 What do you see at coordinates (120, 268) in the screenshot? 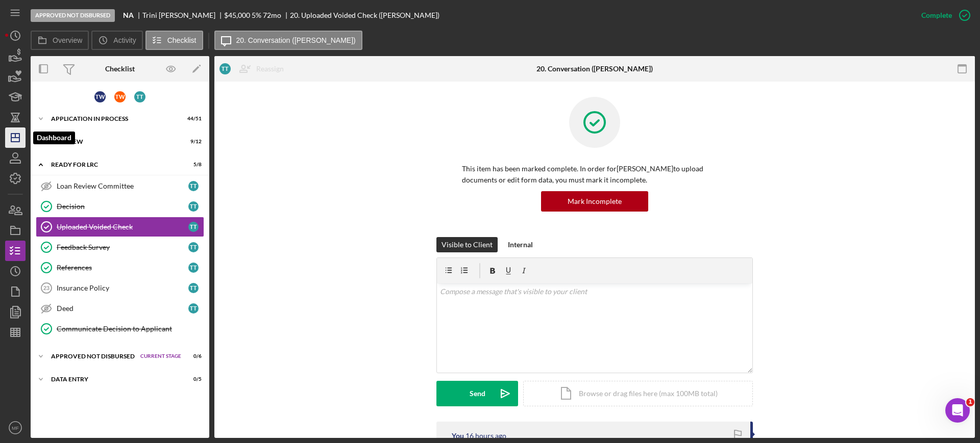
I see `a: ReferencesTT` at bounding box center [120, 268].